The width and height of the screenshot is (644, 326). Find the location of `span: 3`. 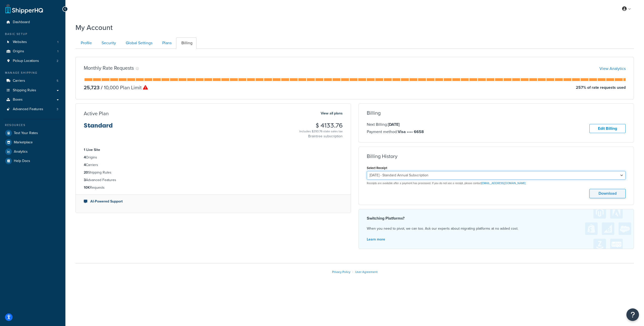

span: 3 is located at coordinates (57, 109).